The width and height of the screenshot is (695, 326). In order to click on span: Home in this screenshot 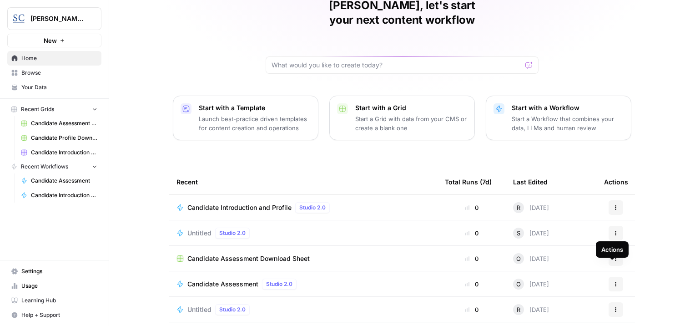, I will do `click(59, 58)`.